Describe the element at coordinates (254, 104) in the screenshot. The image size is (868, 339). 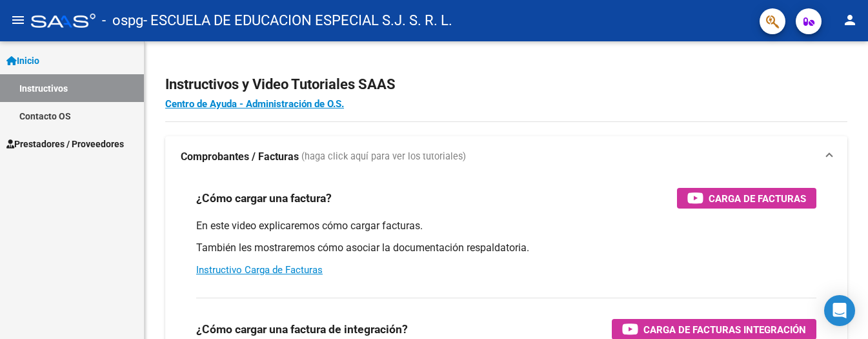
I see `a: Centro de Ayuda - Administración de O.S.` at that location.